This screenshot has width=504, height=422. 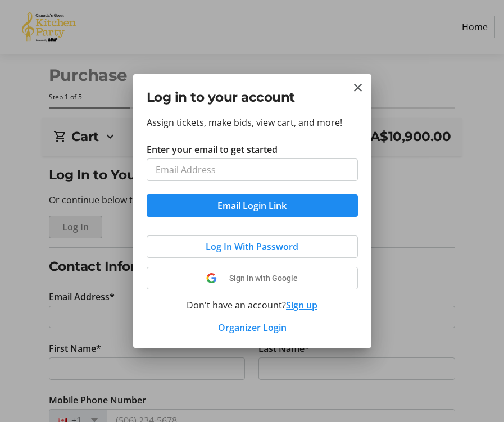 What do you see at coordinates (252, 97) in the screenshot?
I see `h2: Log in to your account` at bounding box center [252, 97].